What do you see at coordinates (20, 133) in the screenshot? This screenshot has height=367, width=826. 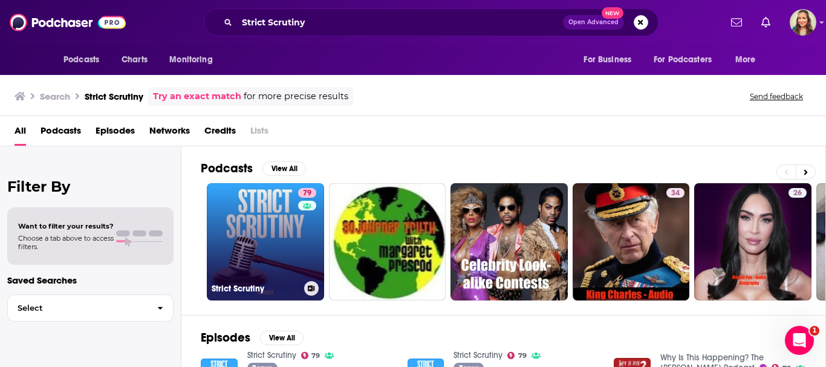 I see `a: All` at bounding box center [20, 133].